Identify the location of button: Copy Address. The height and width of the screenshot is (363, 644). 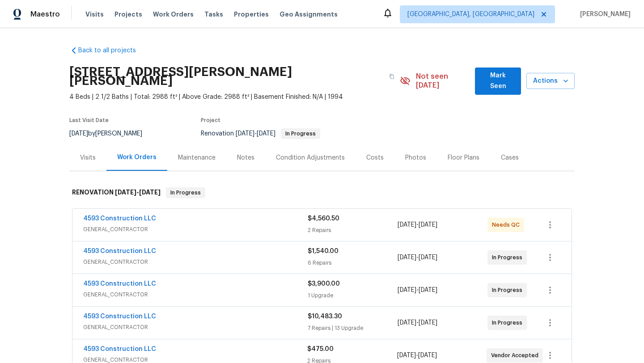
(392, 76).